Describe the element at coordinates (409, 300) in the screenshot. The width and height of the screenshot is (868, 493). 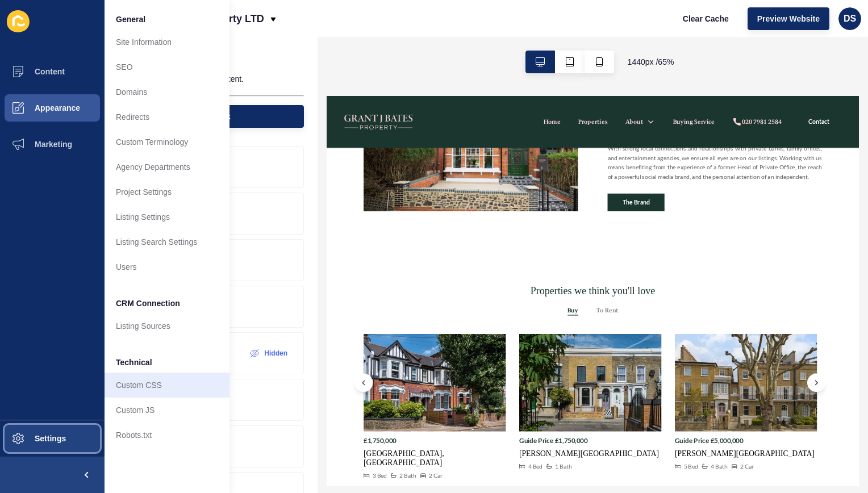
I see `h2: Properties we think you'll love` at that location.